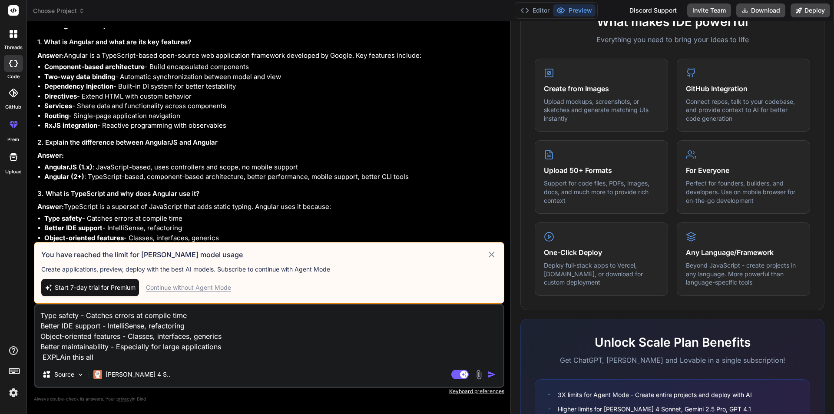  What do you see at coordinates (60, 96) in the screenshot?
I see `strong: Directives` at bounding box center [60, 96].